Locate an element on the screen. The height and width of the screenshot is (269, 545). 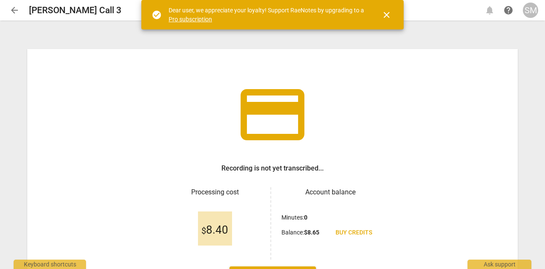
div: Ask support is located at coordinates (499, 264).